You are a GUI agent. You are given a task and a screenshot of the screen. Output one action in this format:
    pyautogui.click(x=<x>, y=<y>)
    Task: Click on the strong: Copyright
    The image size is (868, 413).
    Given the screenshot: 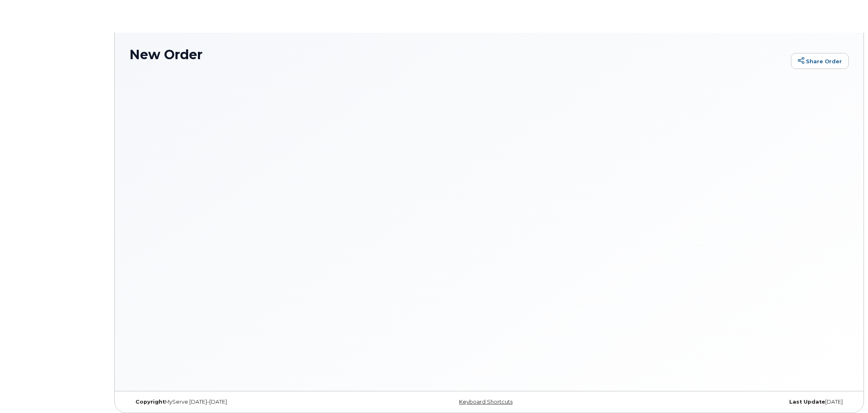 What is the action you would take?
    pyautogui.click(x=150, y=402)
    